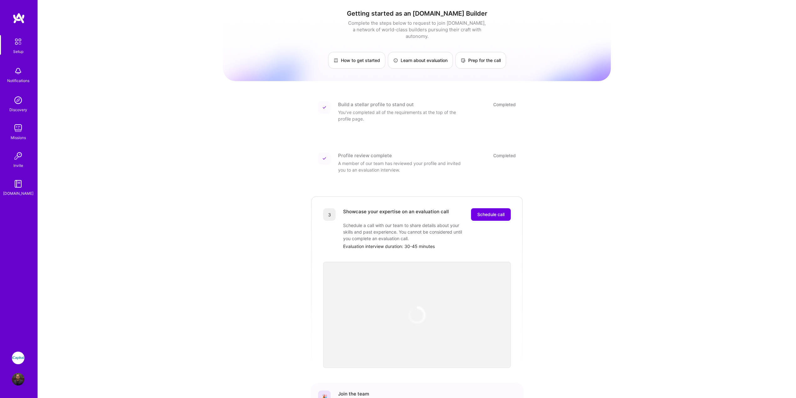 This screenshot has height=398, width=796. Describe the element at coordinates (18, 51) in the screenshot. I see `div: Setup` at that location.